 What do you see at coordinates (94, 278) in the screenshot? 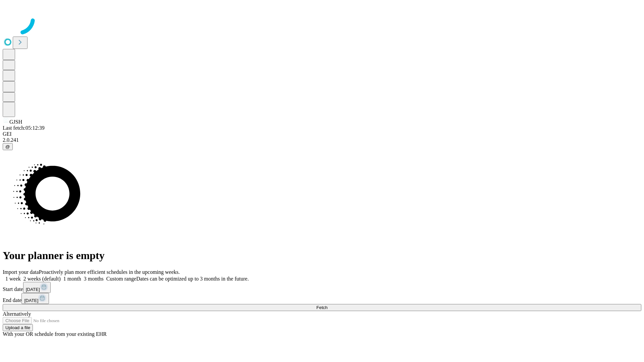
I see `span: 3 months` at bounding box center [94, 278].